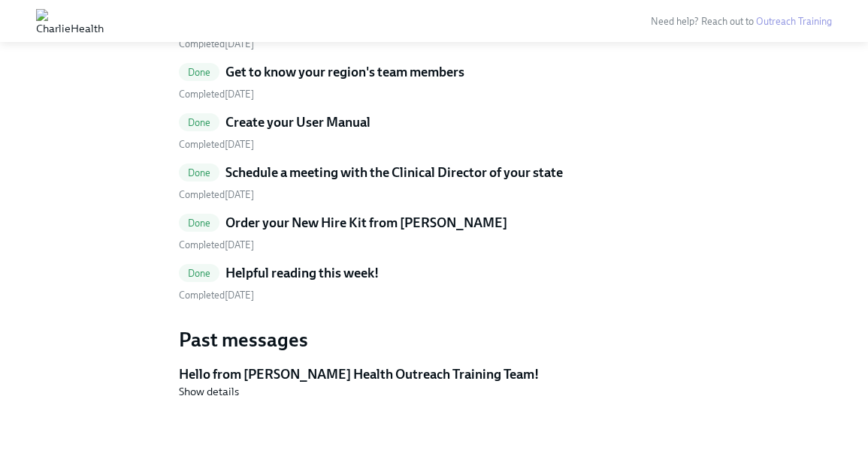 The width and height of the screenshot is (868, 459). I want to click on h5: Helpful reading this week!, so click(302, 273).